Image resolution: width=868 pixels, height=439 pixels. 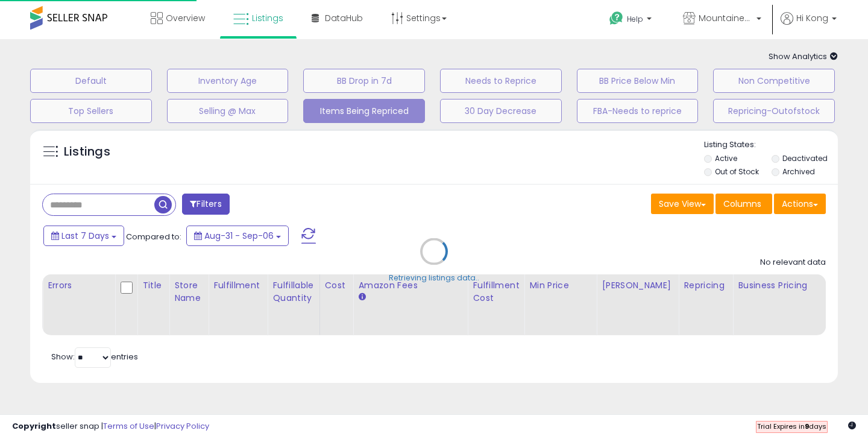 What do you see at coordinates (128, 425) in the screenshot?
I see `a: Terms of Use` at bounding box center [128, 425].